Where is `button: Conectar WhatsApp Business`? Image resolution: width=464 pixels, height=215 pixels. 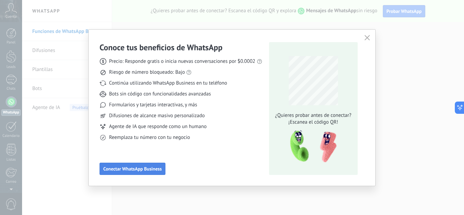
button: Conectar WhatsApp Business is located at coordinates (133, 169).